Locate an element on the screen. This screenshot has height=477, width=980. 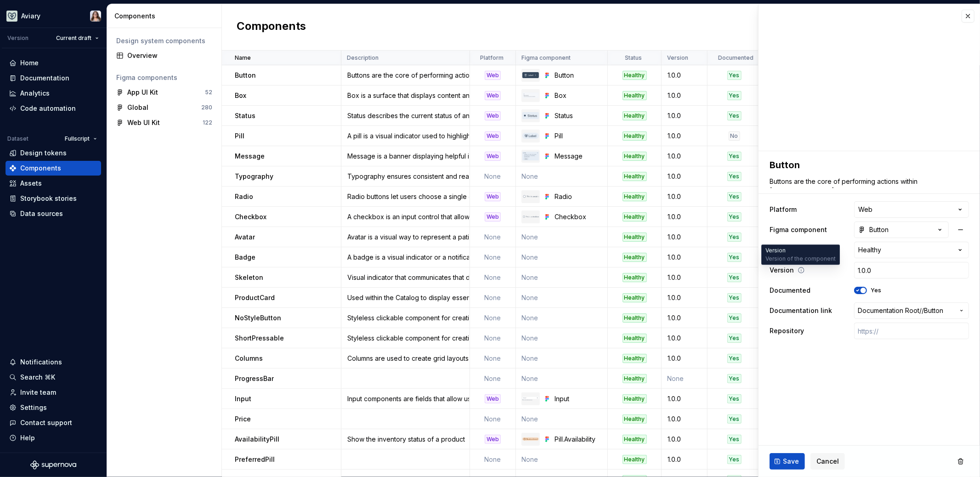
div: Aviary is located at coordinates (31, 16).